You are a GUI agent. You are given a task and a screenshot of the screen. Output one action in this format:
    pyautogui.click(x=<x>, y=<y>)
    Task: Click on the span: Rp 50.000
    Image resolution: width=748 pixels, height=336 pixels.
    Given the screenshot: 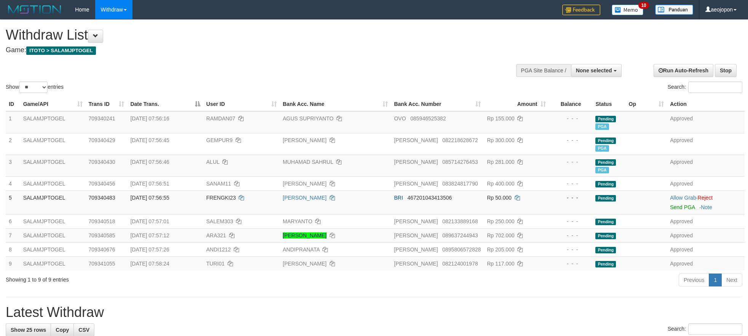 What is the action you would take?
    pyautogui.click(x=499, y=197)
    